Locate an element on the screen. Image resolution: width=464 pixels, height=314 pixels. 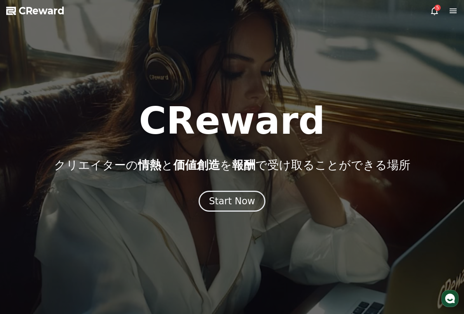
button: Start Now is located at coordinates (232, 201).